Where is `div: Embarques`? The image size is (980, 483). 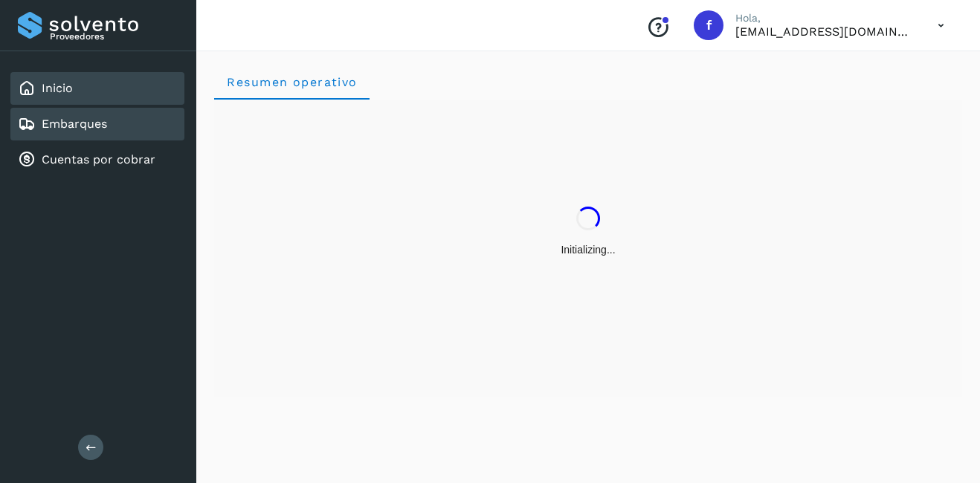 div: Embarques is located at coordinates (98, 124).